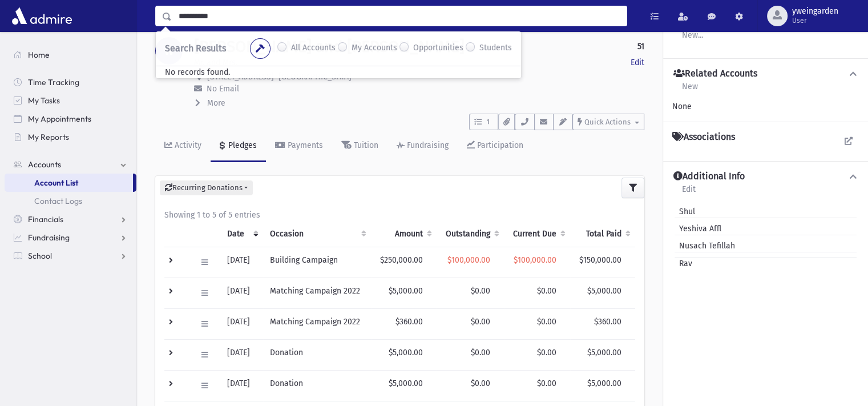 Image resolution: width=868 pixels, height=406 pixels. I want to click on h4: Associations, so click(704, 137).